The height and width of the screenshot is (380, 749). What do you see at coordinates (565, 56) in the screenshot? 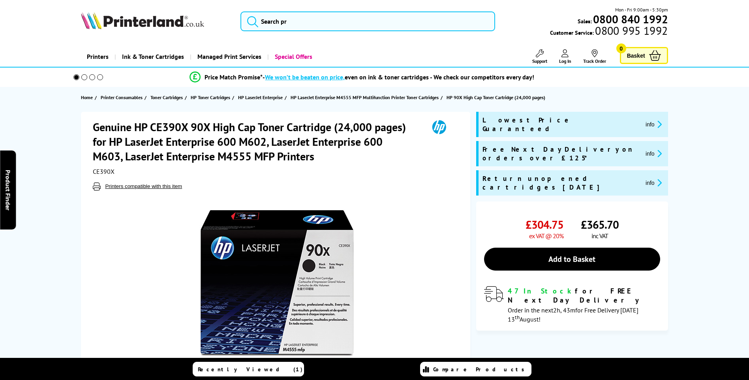
I see `a: Log In` at bounding box center [565, 56].